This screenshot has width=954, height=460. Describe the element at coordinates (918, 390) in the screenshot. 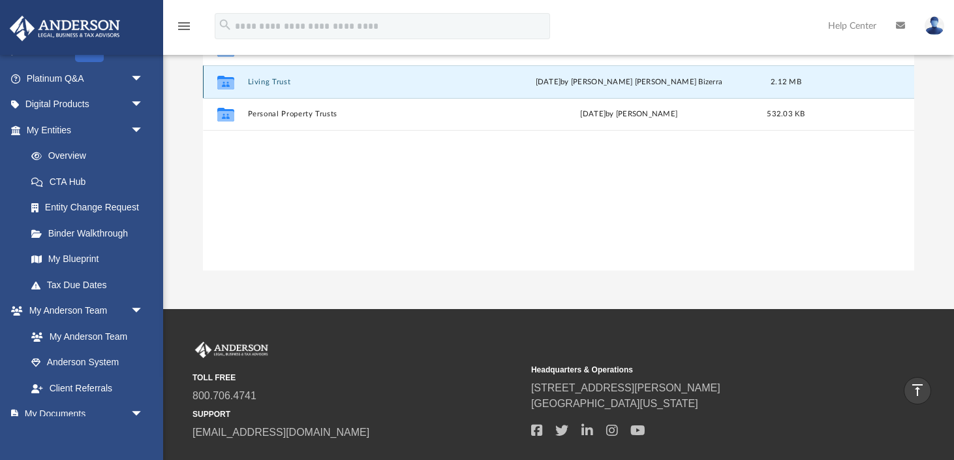

I see `i: vertical_align_top` at that location.